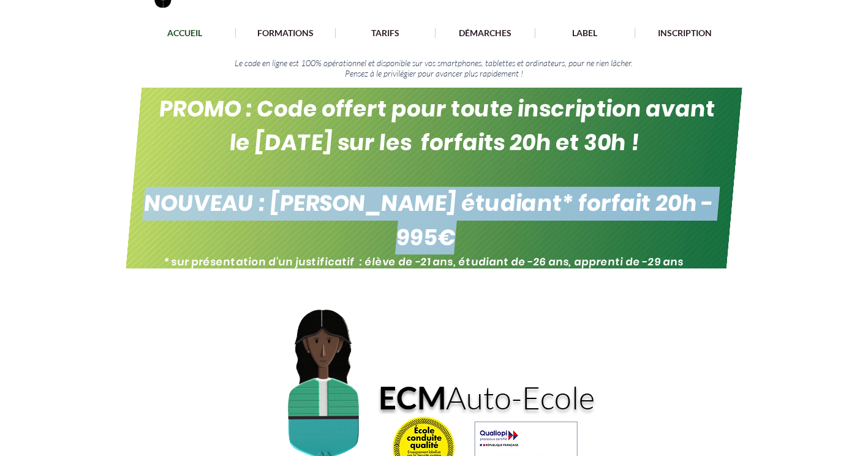  What do you see at coordinates (412, 397) in the screenshot?
I see `a: ECM` at bounding box center [412, 397].